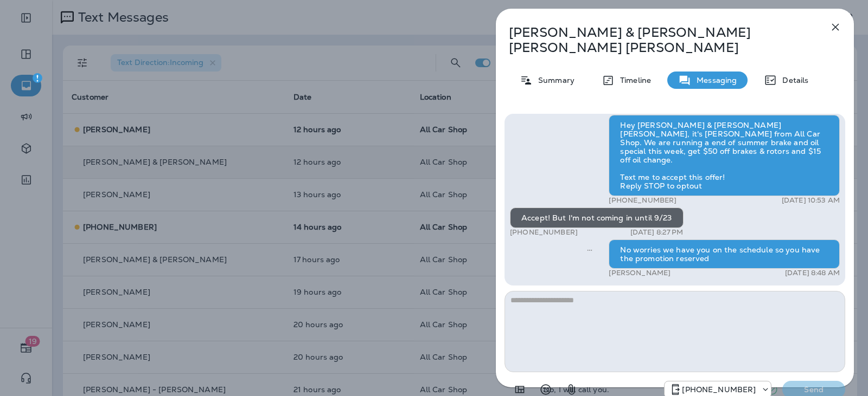 The width and height of the screenshot is (868, 396). What do you see at coordinates (553, 80) in the screenshot?
I see `p: Summary` at bounding box center [553, 80].